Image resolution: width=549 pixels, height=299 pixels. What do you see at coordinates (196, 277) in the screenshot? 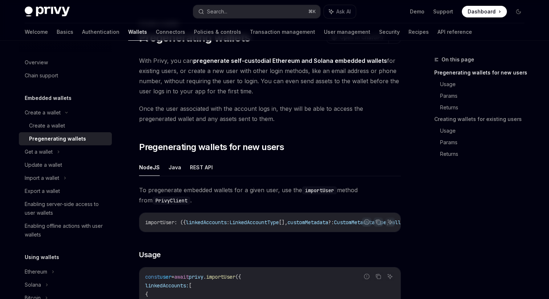
I see `span: privy` at bounding box center [196, 277].